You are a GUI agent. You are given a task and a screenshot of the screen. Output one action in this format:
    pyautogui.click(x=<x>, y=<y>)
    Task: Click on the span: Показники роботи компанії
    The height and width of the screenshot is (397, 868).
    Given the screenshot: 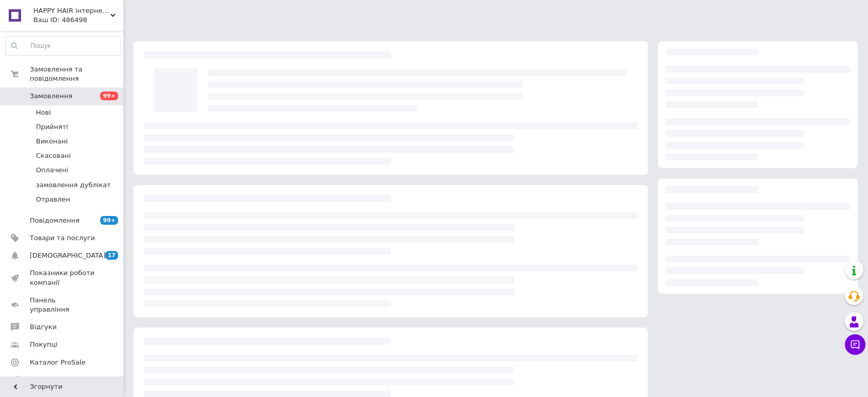 What is the action you would take?
    pyautogui.click(x=62, y=278)
    